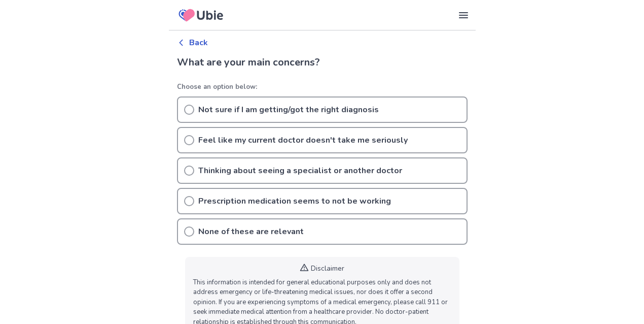 Image resolution: width=644 pixels, height=324 pixels. What do you see at coordinates (300, 170) in the screenshot?
I see `p: Thinking about seeing a specialist or another doctor` at bounding box center [300, 170].